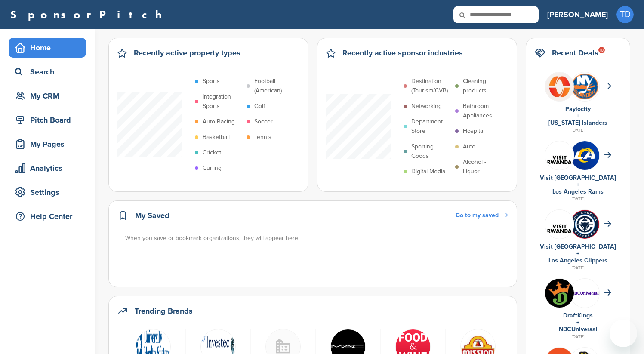 The width and height of the screenshot is (644, 354). Describe the element at coordinates (584, 293) in the screenshot. I see `img: Nbcuniversal 400x400` at that location.